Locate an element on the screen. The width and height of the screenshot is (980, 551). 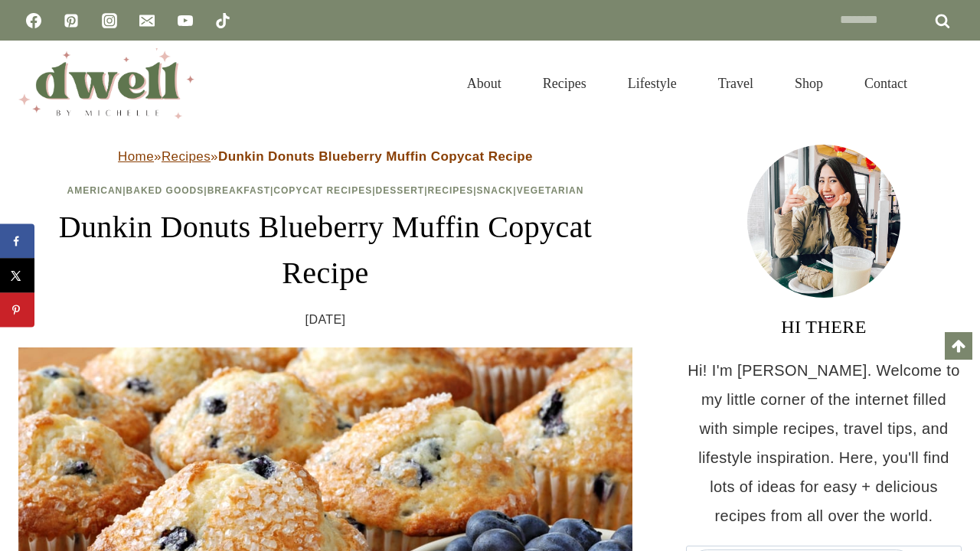
a: Email is located at coordinates (147, 20).